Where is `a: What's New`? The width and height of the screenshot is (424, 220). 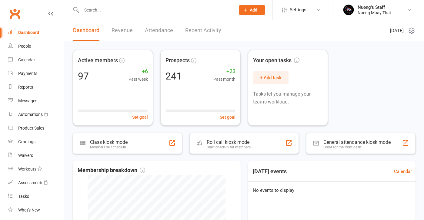
a: What's New is located at coordinates (36, 210).